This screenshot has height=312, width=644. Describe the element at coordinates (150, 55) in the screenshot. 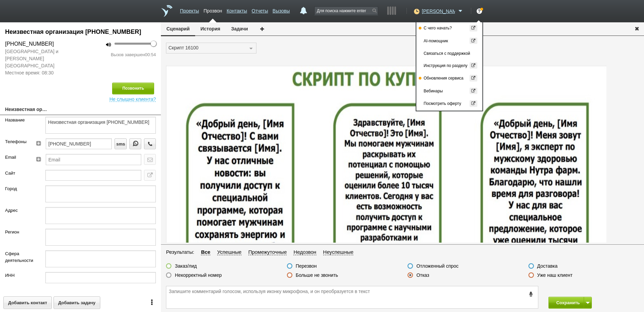

I see `span: 00:54` at that location.